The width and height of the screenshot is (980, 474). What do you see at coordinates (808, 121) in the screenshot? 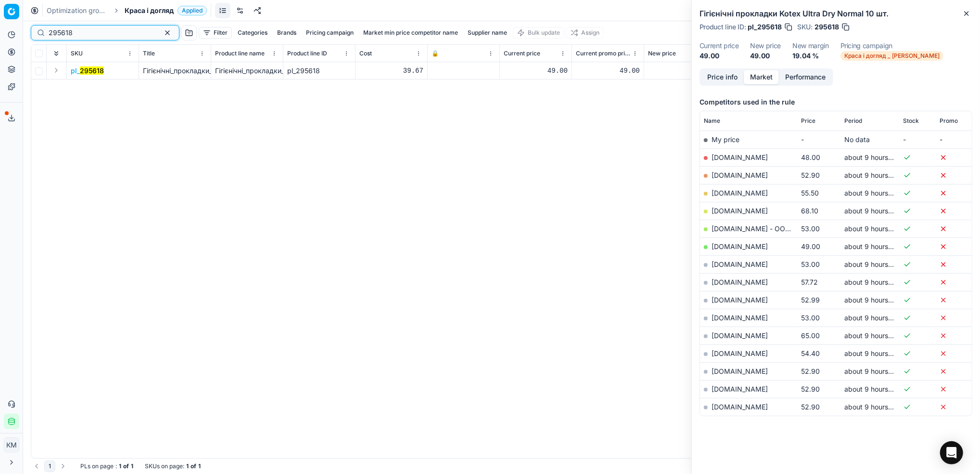
I see `span: Price` at bounding box center [808, 121].